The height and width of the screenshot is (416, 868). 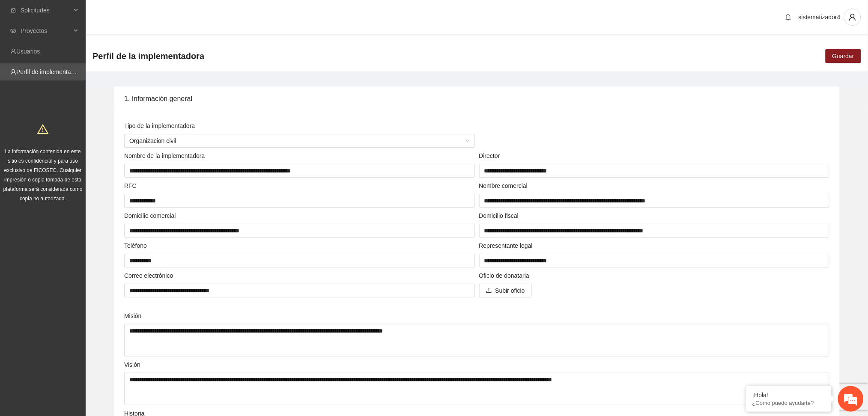 I want to click on span: Perfil de la implementadora, so click(x=148, y=56).